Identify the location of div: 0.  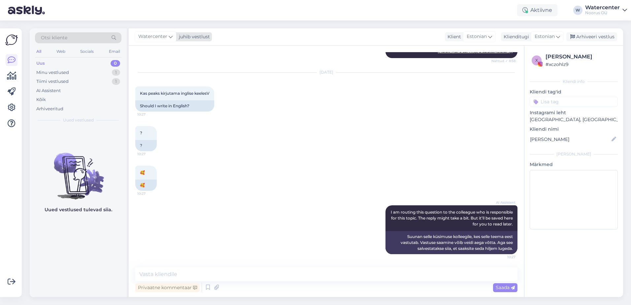
(115, 63).